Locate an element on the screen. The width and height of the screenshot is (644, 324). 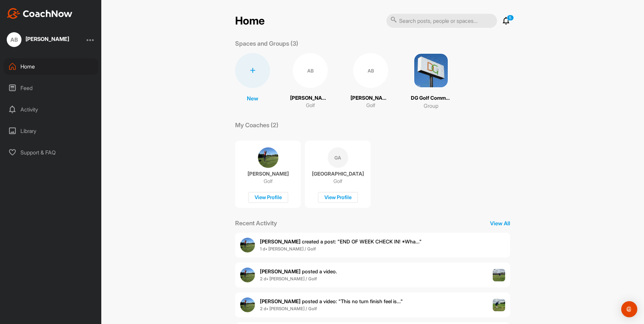
div: GA is located at coordinates (338, 157).